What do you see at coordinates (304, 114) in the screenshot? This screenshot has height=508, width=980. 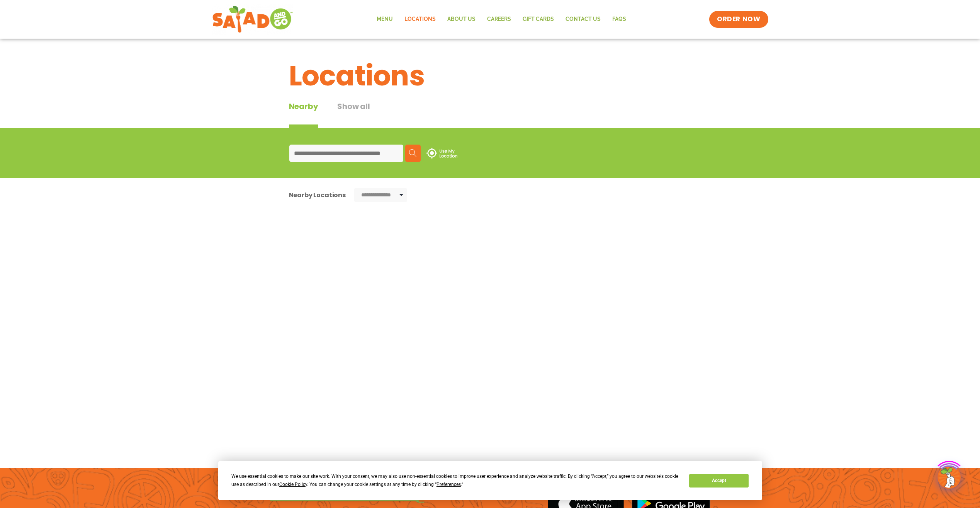 I see `div: Nearby` at bounding box center [304, 114].